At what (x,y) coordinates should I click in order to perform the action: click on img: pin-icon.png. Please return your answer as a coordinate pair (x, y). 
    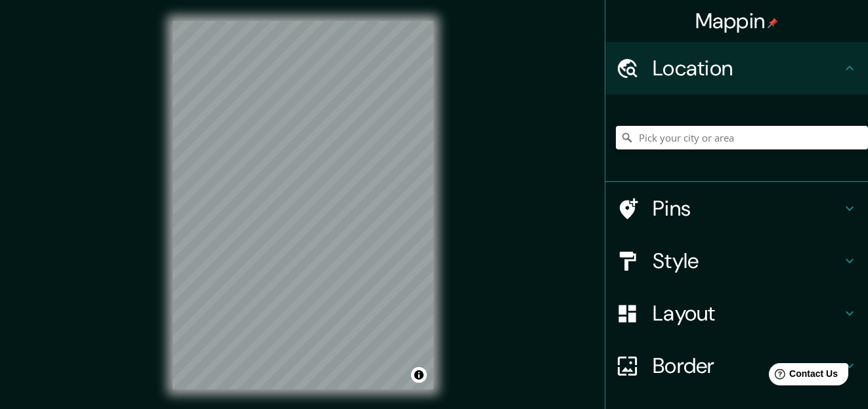
    Looking at the image, I should click on (773, 23).